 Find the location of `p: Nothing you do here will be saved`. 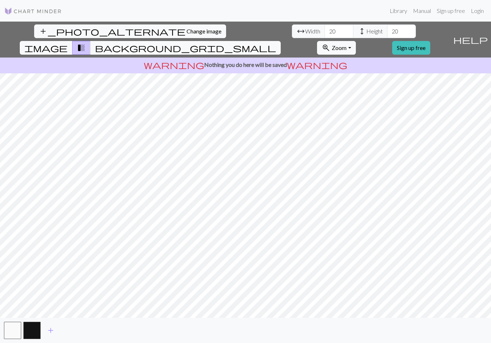

p: Nothing you do here will be saved is located at coordinates (245, 65).